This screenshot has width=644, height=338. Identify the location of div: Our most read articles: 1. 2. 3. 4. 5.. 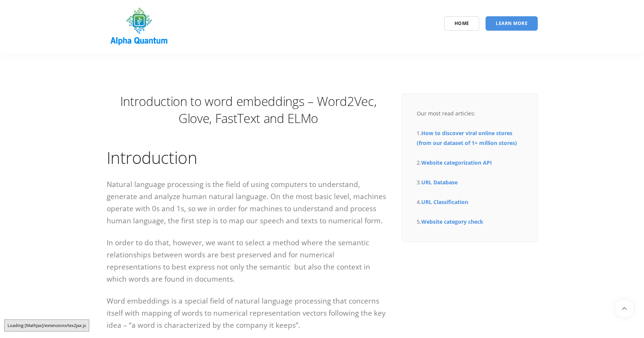
(470, 168).